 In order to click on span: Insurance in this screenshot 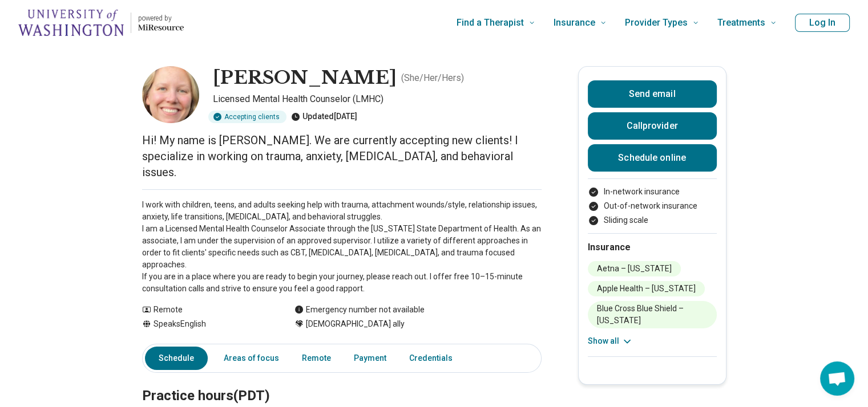, I will do `click(574, 23)`.